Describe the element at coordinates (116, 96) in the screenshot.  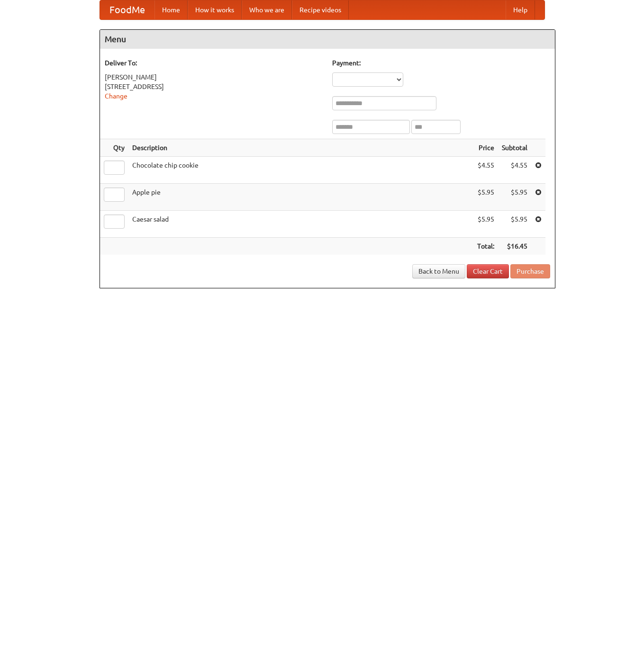
I see `a: Change` at that location.